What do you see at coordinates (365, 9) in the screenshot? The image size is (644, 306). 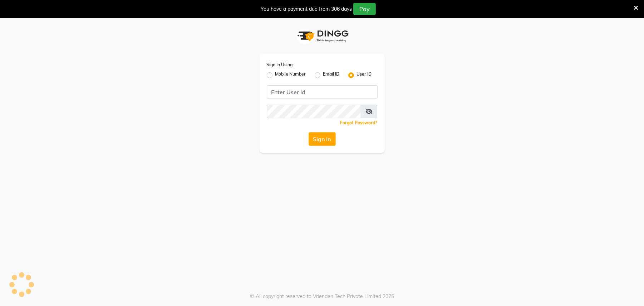 I see `button: Pay` at bounding box center [365, 9].